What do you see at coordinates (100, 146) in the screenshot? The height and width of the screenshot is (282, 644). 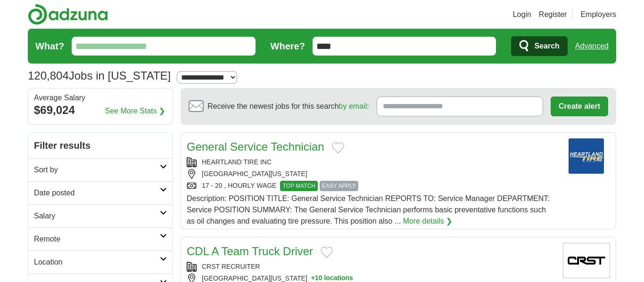 I see `h2: Filter results` at bounding box center [100, 146].